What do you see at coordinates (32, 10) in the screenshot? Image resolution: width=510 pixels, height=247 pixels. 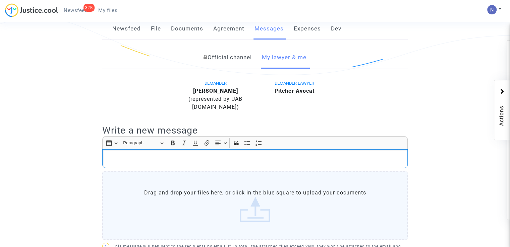 I see `img: jc-logo.svg` at bounding box center [32, 10].